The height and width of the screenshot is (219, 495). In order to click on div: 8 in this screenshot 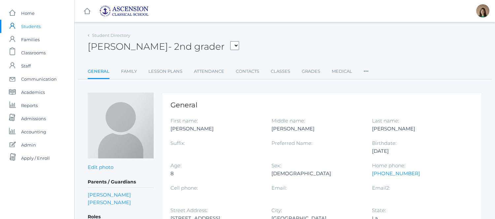, I will do `click(216, 174)`.